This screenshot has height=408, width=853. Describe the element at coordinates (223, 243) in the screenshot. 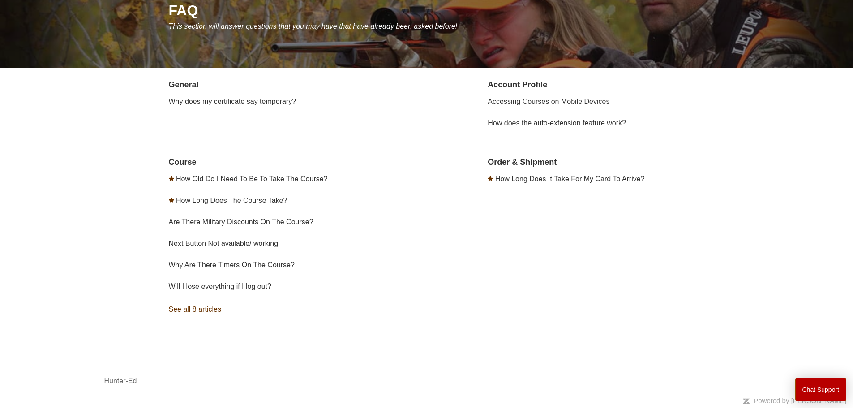

I see `a: Next Button Not available/ working` at that location.